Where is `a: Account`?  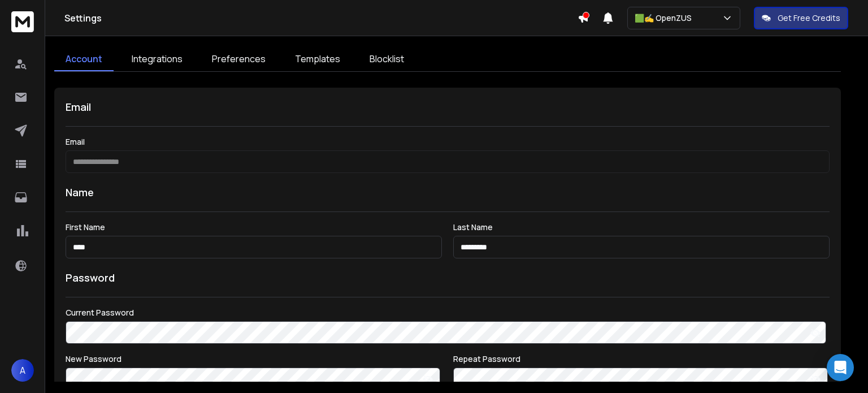 a: Account is located at coordinates (83, 59).